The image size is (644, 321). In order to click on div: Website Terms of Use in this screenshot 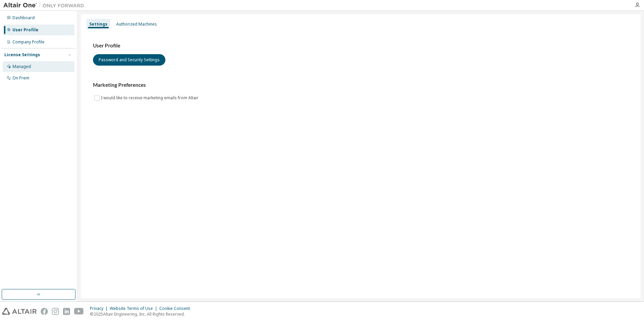, I will do `click(134, 309)`.